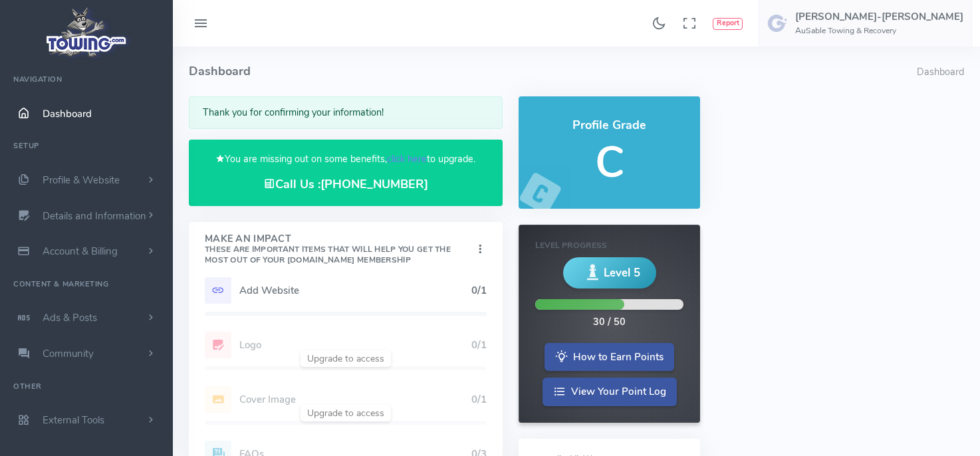  I want to click on span: External Tools, so click(73, 420).